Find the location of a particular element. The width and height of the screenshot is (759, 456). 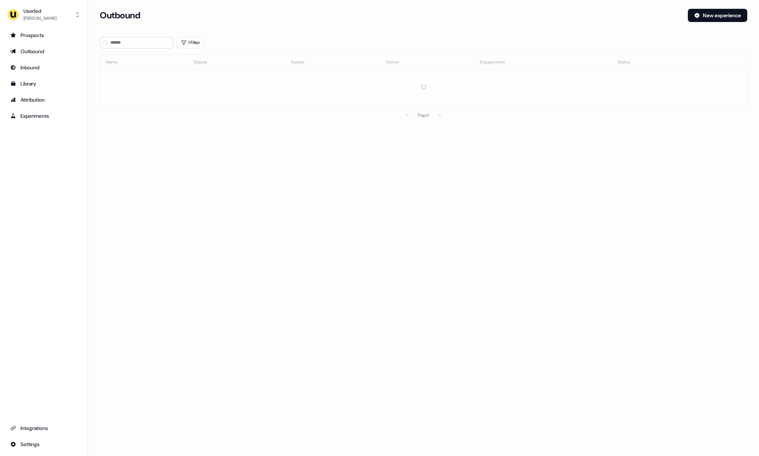

div: Outbound is located at coordinates (44, 51).